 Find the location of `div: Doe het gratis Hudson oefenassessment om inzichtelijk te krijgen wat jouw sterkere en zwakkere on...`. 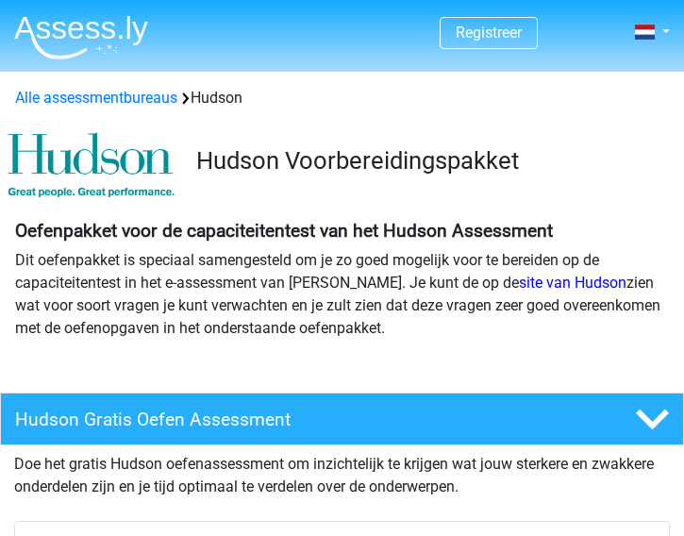

div: Doe het gratis Hudson oefenassessment om inzichtelijk te krijgen wat jouw sterkere en zwakkere on... is located at coordinates (341, 472).